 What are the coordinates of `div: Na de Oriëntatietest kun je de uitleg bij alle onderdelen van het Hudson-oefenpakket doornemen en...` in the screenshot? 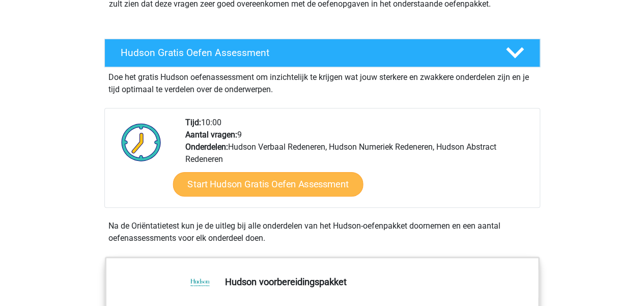 It's located at (322, 233).